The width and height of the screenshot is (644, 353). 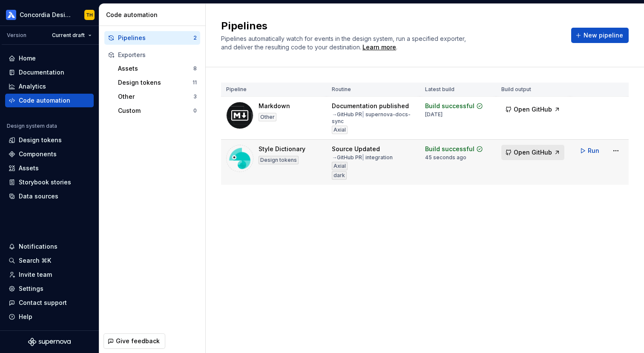 What do you see at coordinates (391, 26) in the screenshot?
I see `h2: Pipelines` at bounding box center [391, 26].